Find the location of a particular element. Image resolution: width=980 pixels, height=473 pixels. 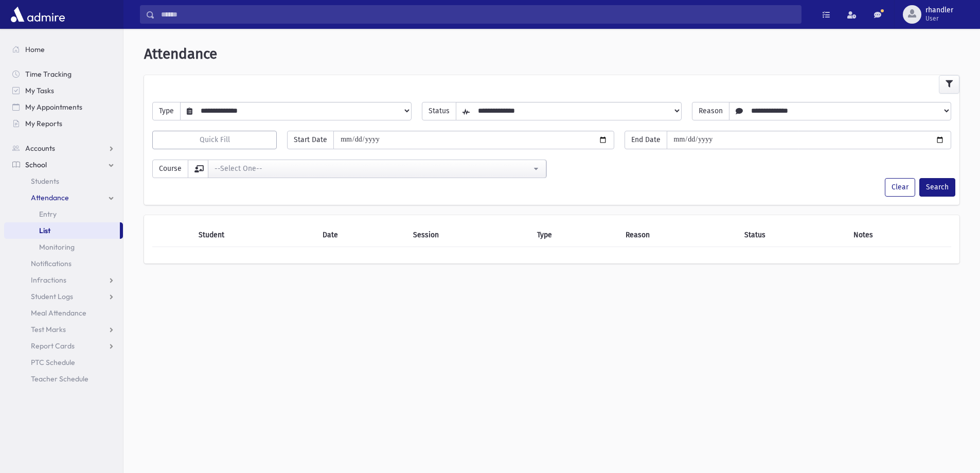

a: My Reports is located at coordinates (63, 124).